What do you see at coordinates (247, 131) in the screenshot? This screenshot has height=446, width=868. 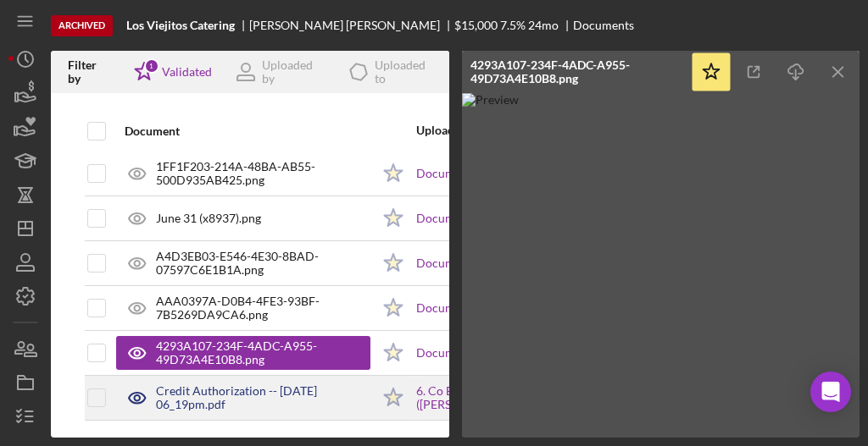 I see `div: Document` at bounding box center [247, 131].